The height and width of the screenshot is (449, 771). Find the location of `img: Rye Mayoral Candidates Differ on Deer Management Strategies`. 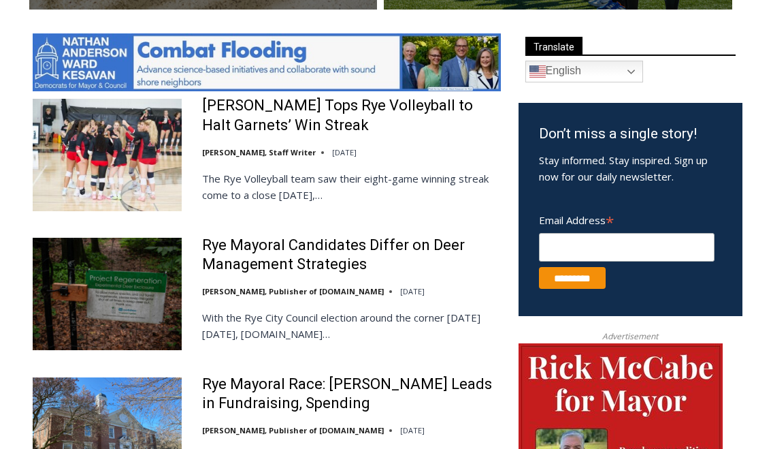

img: Rye Mayoral Candidates Differ on Deer Management Strategies is located at coordinates (107, 293).